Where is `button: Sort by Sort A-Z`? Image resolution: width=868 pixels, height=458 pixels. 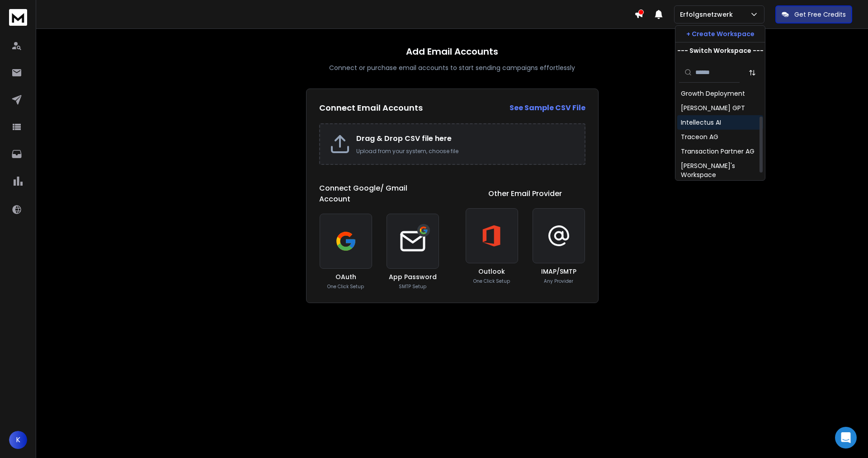 button: Sort by Sort A-Z is located at coordinates (752, 73).